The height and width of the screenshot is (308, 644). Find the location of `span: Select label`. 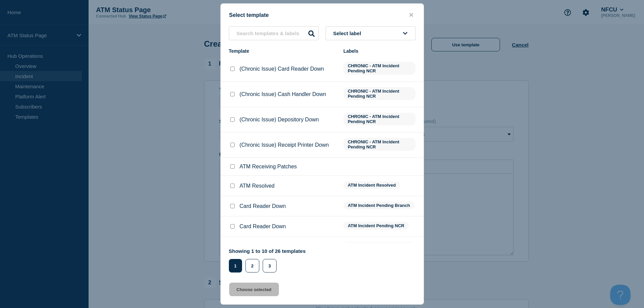

span: Select label is located at coordinates (348, 33).